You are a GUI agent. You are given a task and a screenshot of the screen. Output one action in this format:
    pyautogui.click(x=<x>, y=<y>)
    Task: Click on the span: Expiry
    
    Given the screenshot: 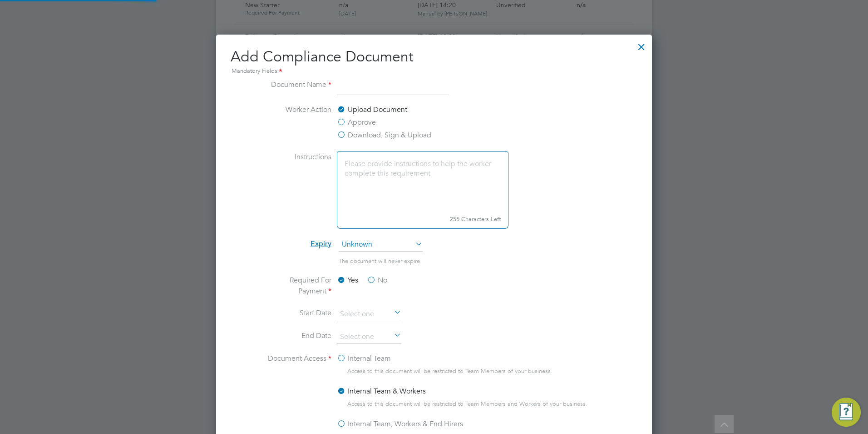 What is the action you would take?
    pyautogui.click(x=321, y=244)
    